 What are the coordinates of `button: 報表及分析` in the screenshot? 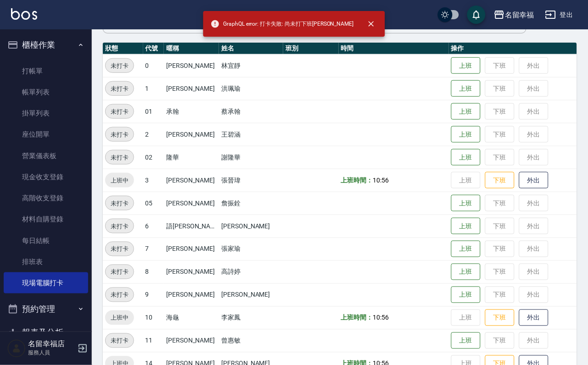 It's located at (46, 333).